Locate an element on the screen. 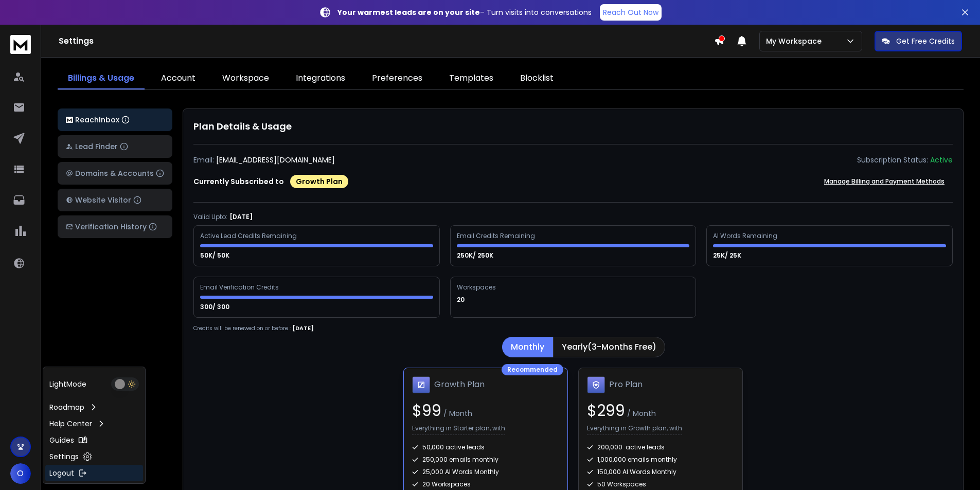 The height and width of the screenshot is (490, 980). h1: Plan Details & Usage is located at coordinates (573, 127).